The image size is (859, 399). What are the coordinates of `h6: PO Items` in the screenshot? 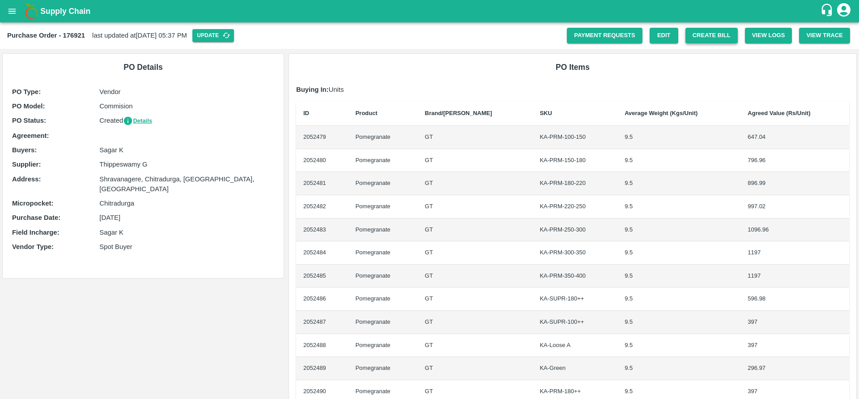 It's located at (573, 67).